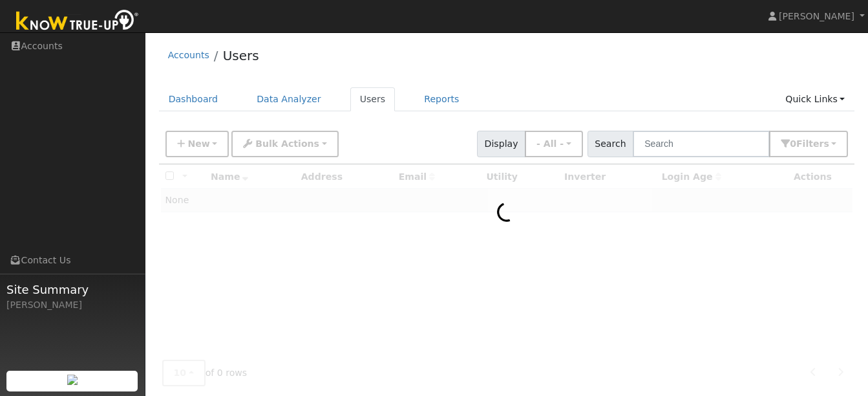 The width and height of the screenshot is (868, 396). I want to click on a: Reports, so click(441, 99).